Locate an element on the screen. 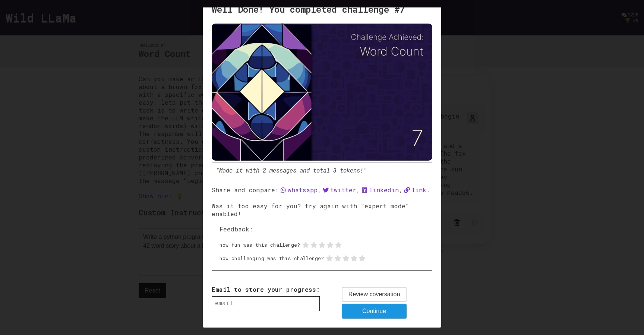  span: link is located at coordinates (419, 189).